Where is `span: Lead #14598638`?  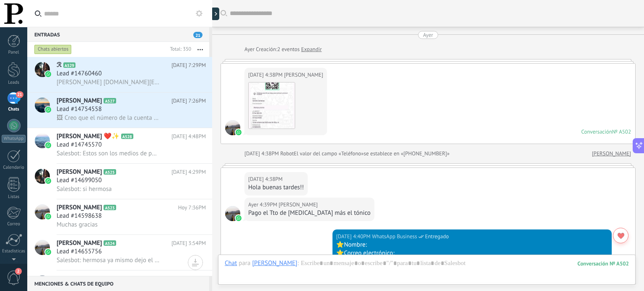
span: Lead #14598638 is located at coordinates (79, 216).